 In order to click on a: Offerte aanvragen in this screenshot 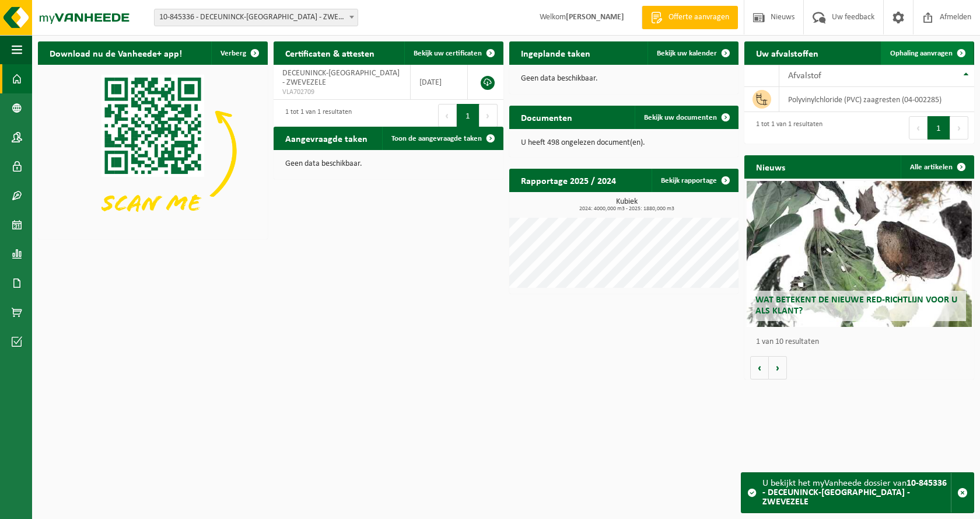, I will do `click(689, 18)`.